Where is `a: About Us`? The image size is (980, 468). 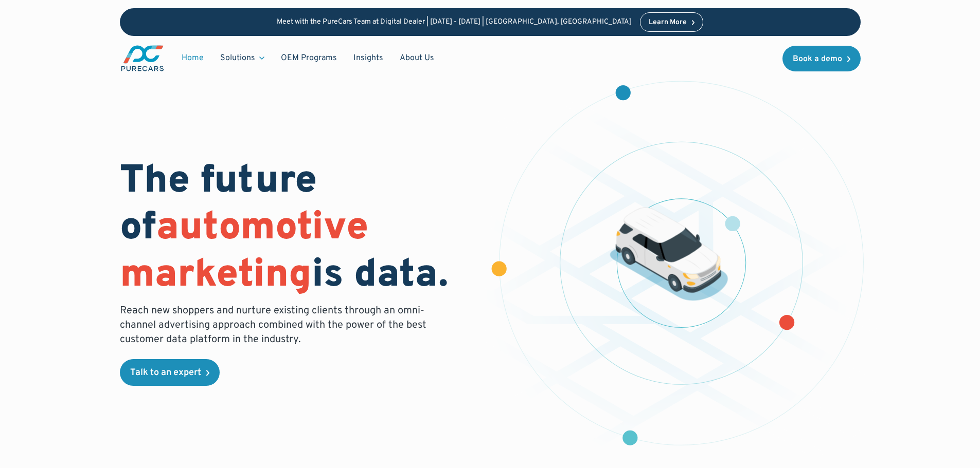
a: About Us is located at coordinates (417, 58).